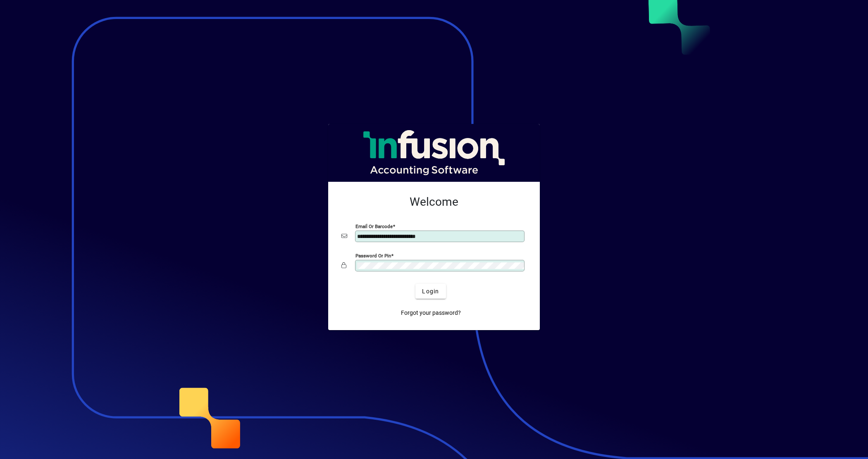 This screenshot has width=868, height=459. What do you see at coordinates (430, 291) in the screenshot?
I see `button: Login` at bounding box center [430, 291].